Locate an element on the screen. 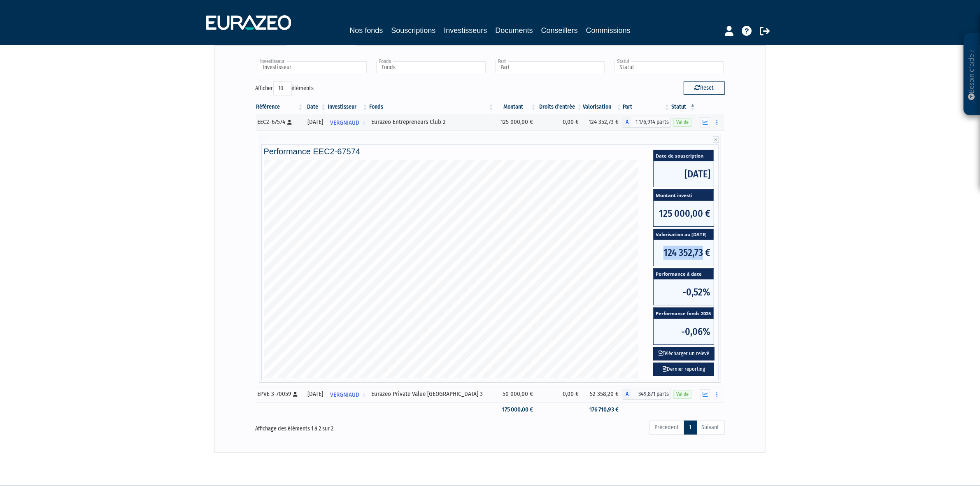  th: Date: activer pour trier la colonne par ordre croissant is located at coordinates (316, 107).